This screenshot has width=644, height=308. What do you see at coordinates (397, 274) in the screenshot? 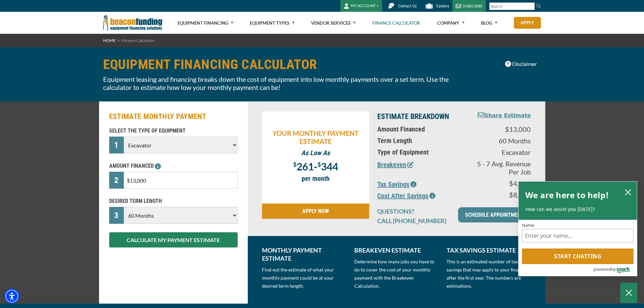
I see `p: Determine how many jobs you have to do to cover the cost of your monthly payment with the Breakev...` at bounding box center [397, 274].